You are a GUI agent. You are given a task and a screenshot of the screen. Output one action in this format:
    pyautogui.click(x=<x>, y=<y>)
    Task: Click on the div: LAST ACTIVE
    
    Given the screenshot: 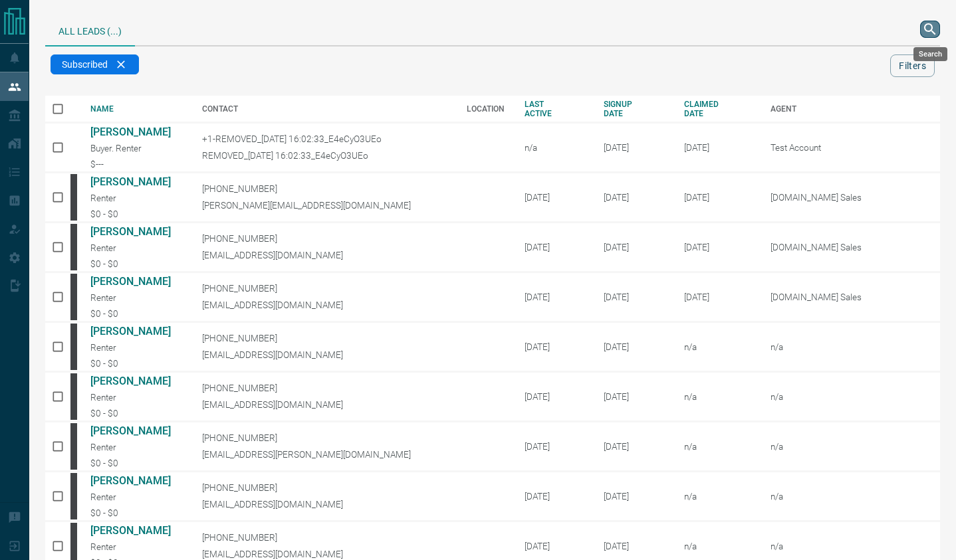 What is the action you would take?
    pyautogui.click(x=554, y=109)
    